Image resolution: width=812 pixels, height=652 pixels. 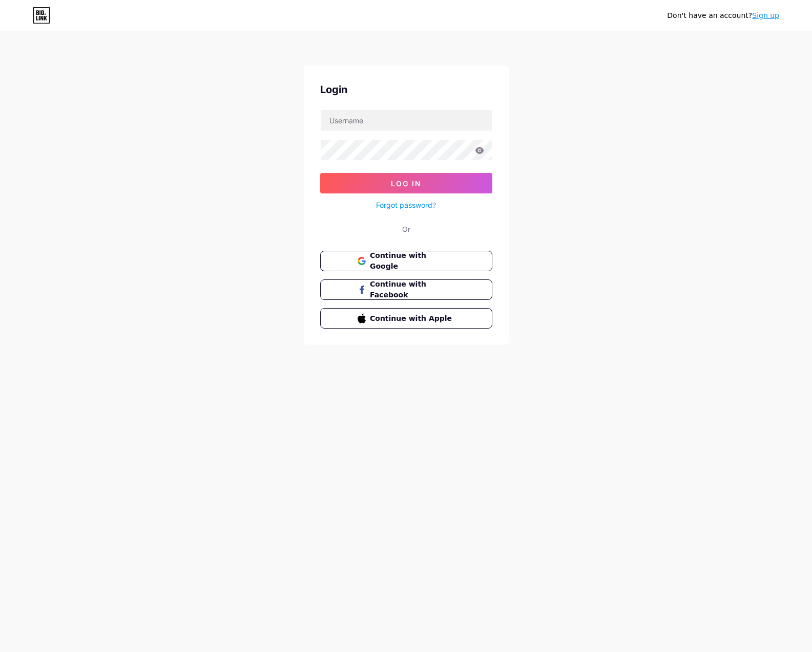 I want to click on span: Log In, so click(x=406, y=184).